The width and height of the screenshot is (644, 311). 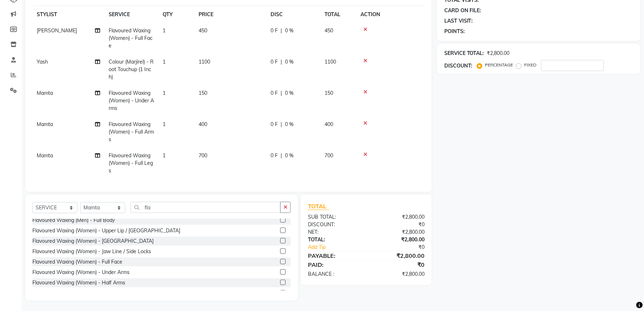 What do you see at coordinates (499, 65) in the screenshot?
I see `label: PERCENTAGE` at bounding box center [499, 65].